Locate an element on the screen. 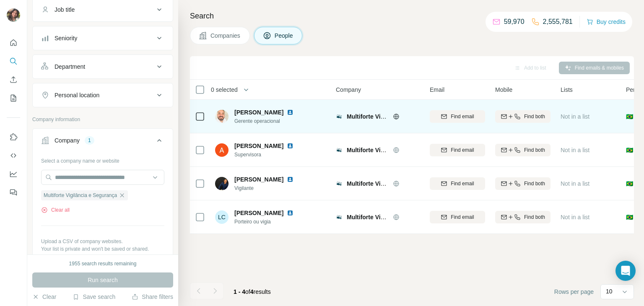 This screenshot has height=306, width=644. span: Porteiro ou vigia is located at coordinates (268, 222).